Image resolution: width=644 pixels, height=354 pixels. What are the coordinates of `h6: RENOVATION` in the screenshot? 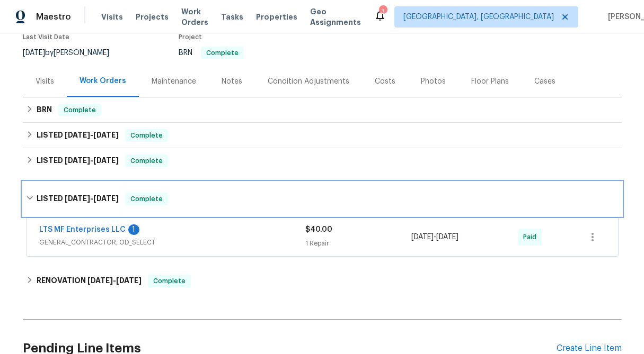 It's located at (89, 281).